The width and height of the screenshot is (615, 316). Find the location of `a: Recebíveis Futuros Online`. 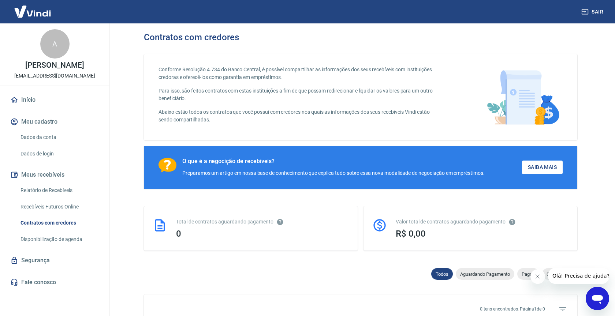

a: Recebíveis Futuros Online is located at coordinates (59, 207).